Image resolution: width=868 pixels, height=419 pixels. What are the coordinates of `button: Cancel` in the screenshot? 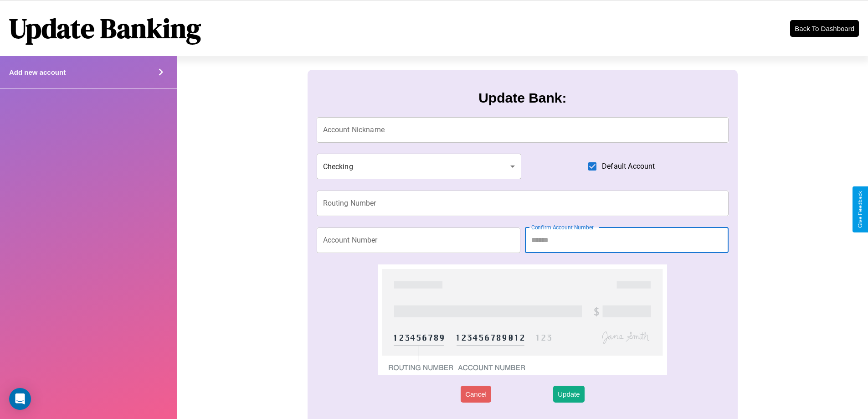 It's located at (475, 394).